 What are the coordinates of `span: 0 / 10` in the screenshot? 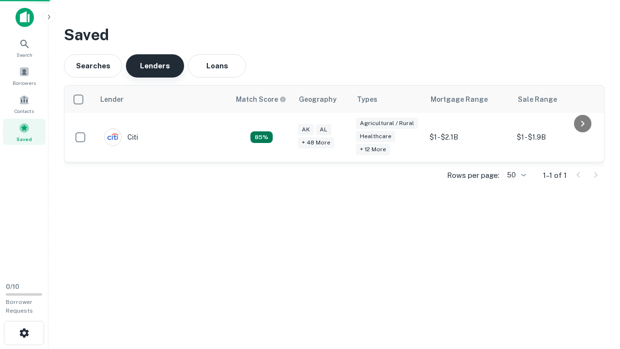 It's located at (13, 286).